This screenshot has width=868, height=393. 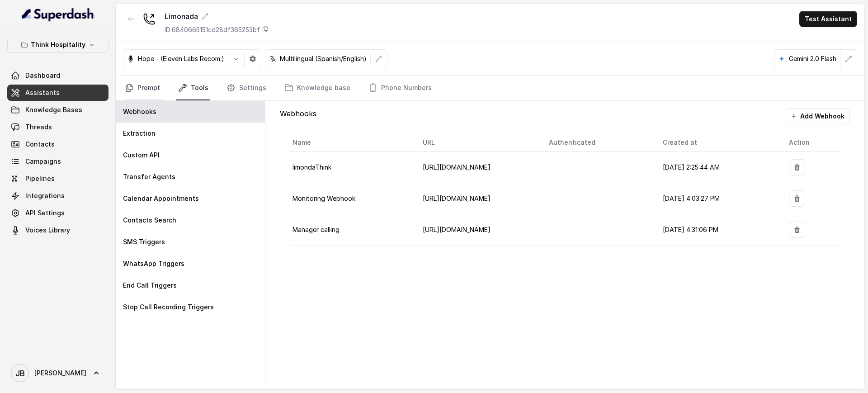 What do you see at coordinates (58, 15) in the screenshot?
I see `img: light.svg` at bounding box center [58, 15].